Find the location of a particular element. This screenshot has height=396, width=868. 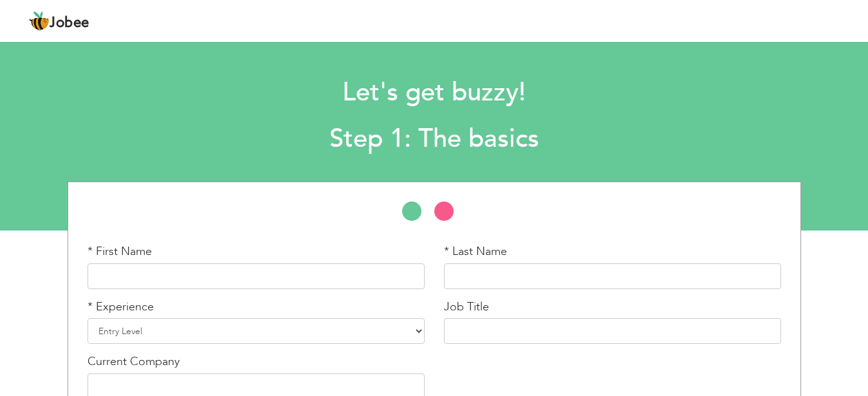

label: Current Company is located at coordinates (133, 362).